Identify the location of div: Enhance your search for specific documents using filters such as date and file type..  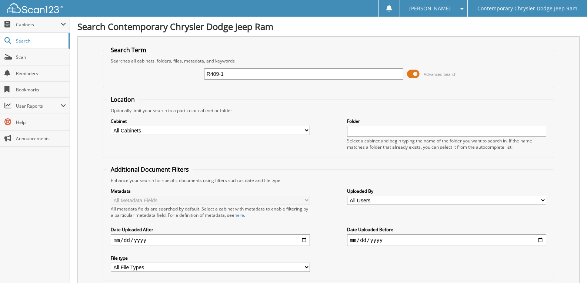
(329, 180).